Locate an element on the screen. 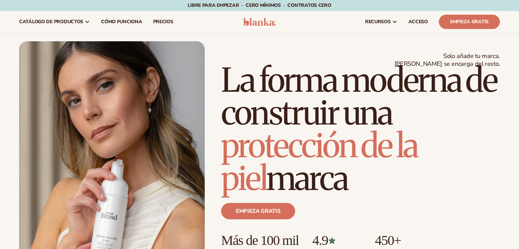 This screenshot has width=519, height=249. font: 4.9 is located at coordinates (320, 240).